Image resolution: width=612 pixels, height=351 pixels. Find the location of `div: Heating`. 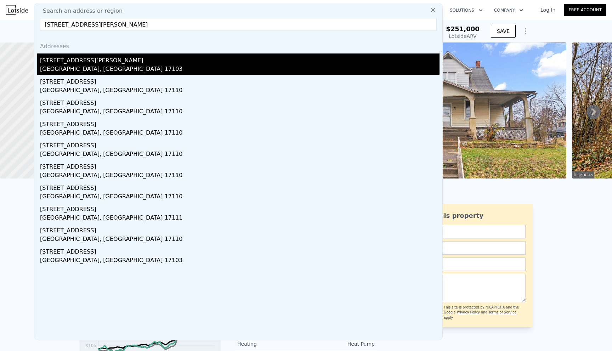

div: Heating is located at coordinates (271, 344).